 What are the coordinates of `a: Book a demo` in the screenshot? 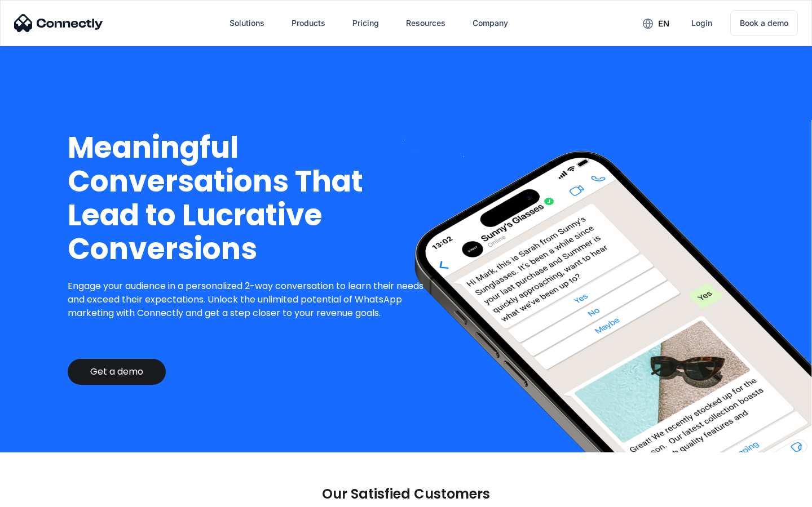 It's located at (764, 23).